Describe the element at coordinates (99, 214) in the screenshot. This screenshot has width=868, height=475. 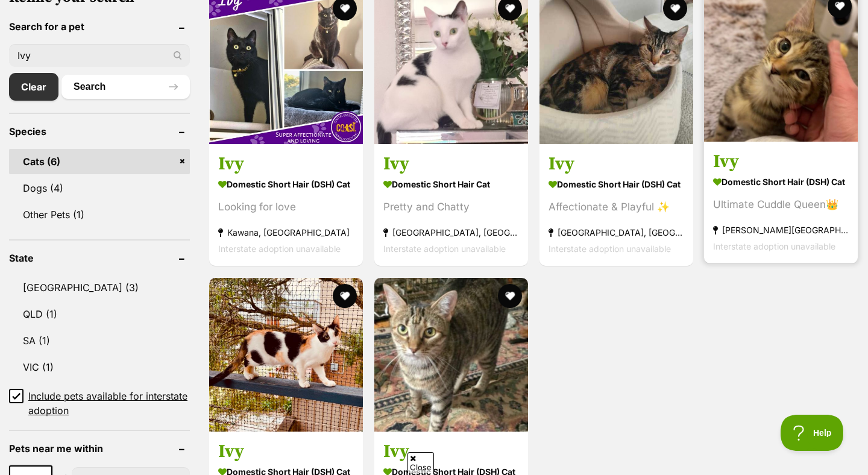
I see `a: Other Pets (1)` at that location.